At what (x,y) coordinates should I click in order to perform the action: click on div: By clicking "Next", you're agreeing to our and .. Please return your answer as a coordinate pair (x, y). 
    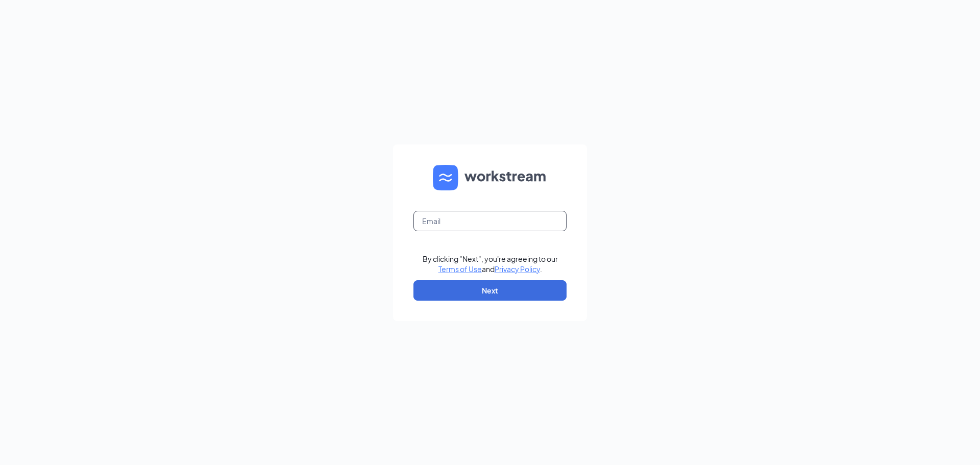
    Looking at the image, I should click on (490, 264).